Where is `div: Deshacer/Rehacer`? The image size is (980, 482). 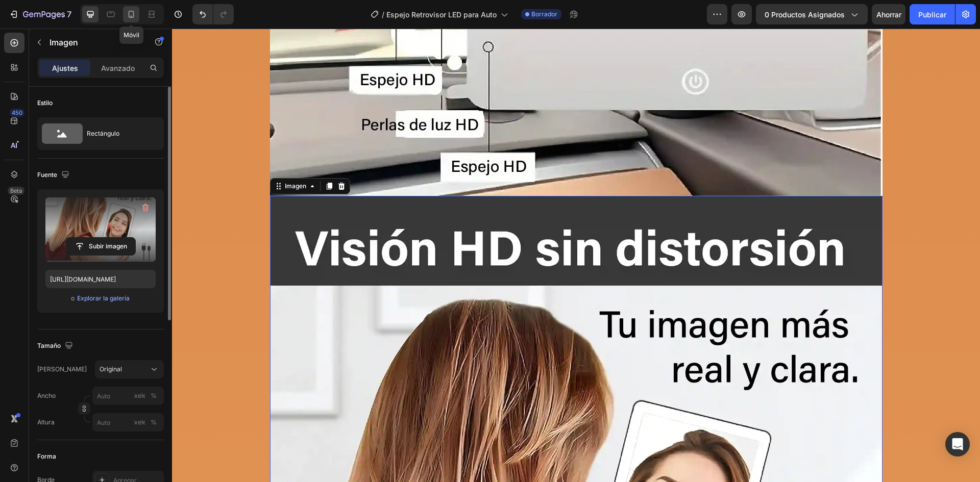 div: Deshacer/Rehacer is located at coordinates (213, 14).